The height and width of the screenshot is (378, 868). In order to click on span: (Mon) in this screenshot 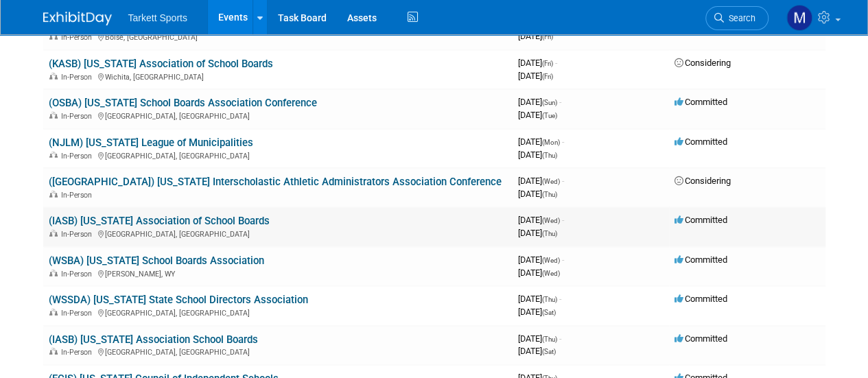, I will do `click(551, 142)`.